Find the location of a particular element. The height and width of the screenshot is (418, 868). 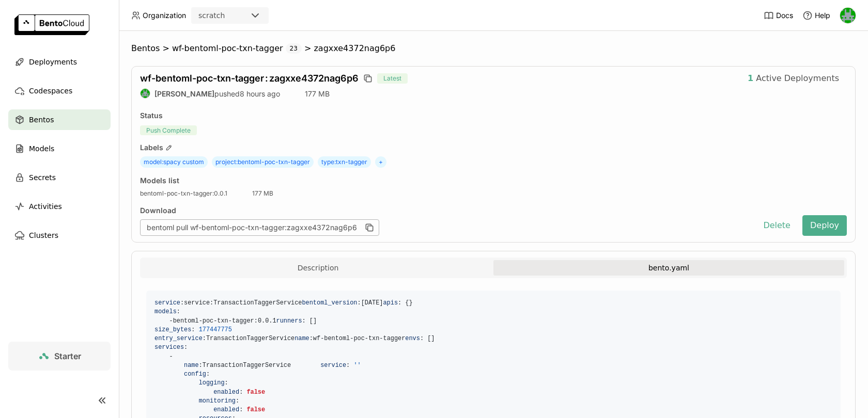

span: wf-bentoml-poc-txn-tagger is located at coordinates (227, 49).